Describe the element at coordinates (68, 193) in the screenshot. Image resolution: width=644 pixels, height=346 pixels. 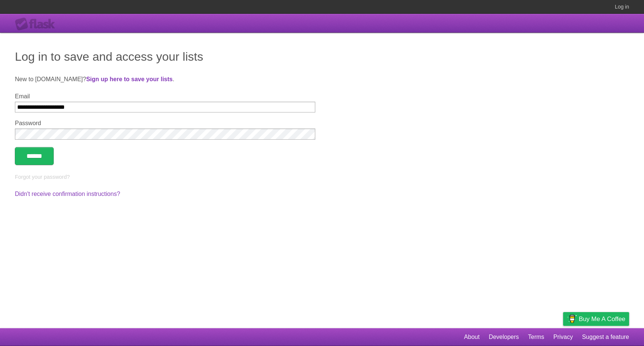
I see `a: Didn't receive confirmation instructions?` at that location.